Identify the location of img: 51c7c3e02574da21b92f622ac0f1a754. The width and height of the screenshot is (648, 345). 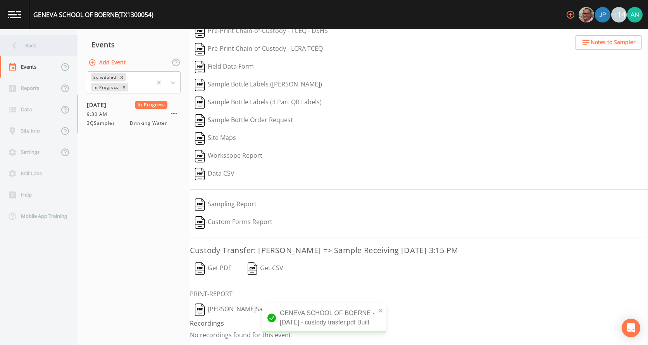
(635, 15).